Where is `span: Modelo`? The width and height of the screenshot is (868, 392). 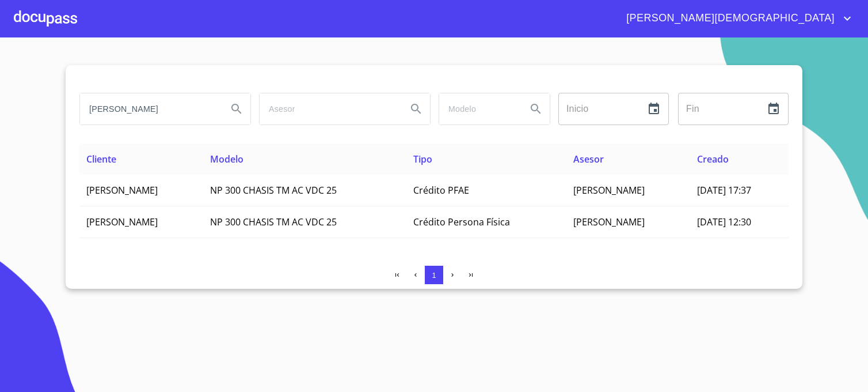 span: Modelo is located at coordinates (227, 159).